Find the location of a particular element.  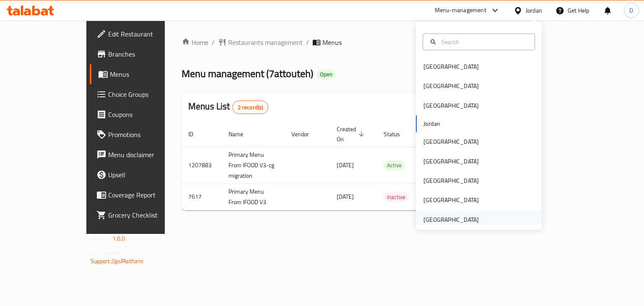

nav: breadcrumb is located at coordinates (361, 43).